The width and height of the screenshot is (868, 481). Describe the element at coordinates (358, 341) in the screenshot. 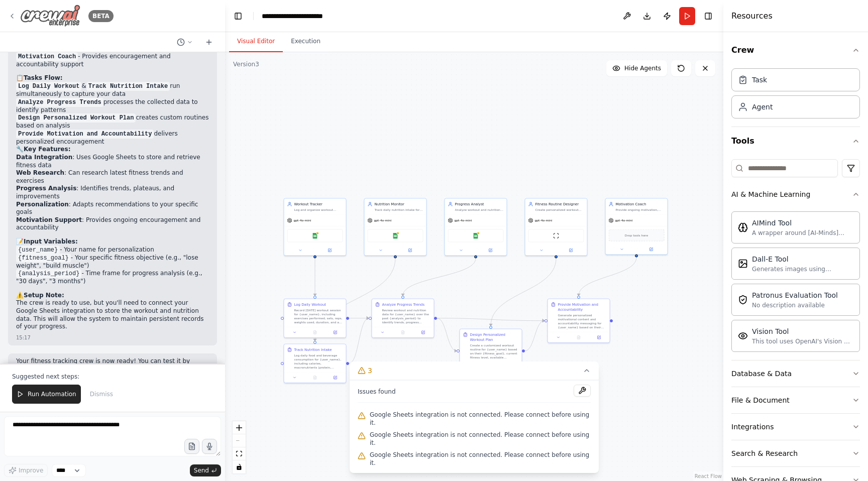

I see `g: Edge from 0f82994f-2ac2-4f27-8e2d-0d0b2be39af3 to eed44440-148e-449c-bce2-5a64671b3088` at that location.